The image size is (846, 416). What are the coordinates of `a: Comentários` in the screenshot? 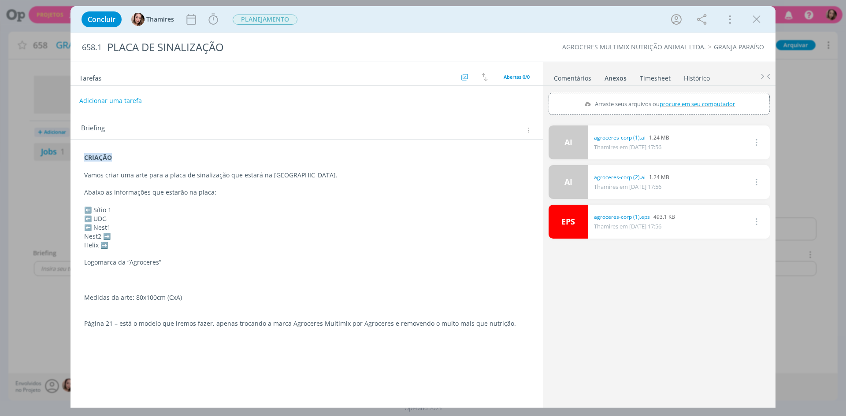 It's located at (572, 76).